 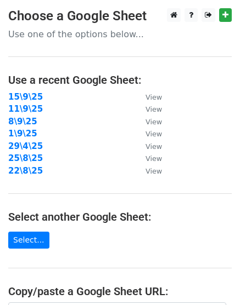 What do you see at coordinates (25, 158) in the screenshot?
I see `a: 25\8\25` at bounding box center [25, 158].